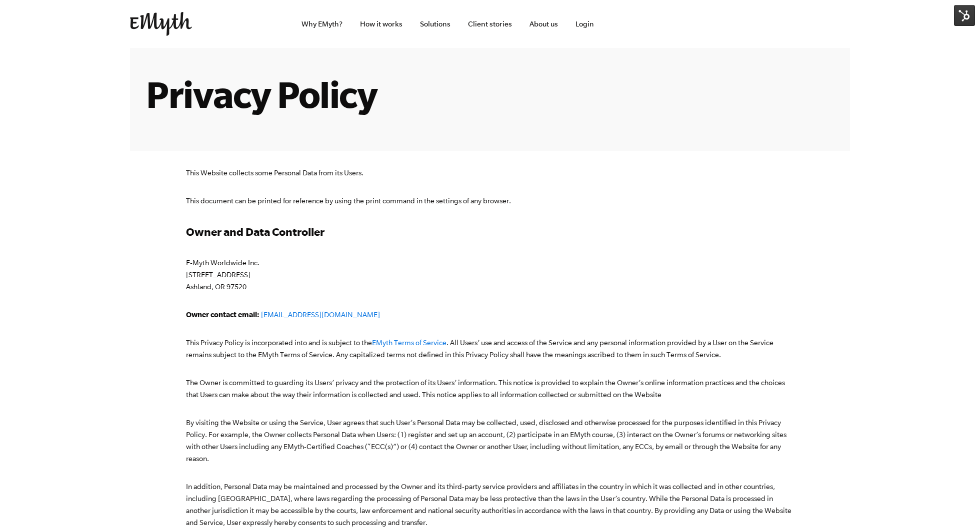 The height and width of the screenshot is (531, 980). Describe the element at coordinates (223, 315) in the screenshot. I see `strong: Owner contact email:` at that location.